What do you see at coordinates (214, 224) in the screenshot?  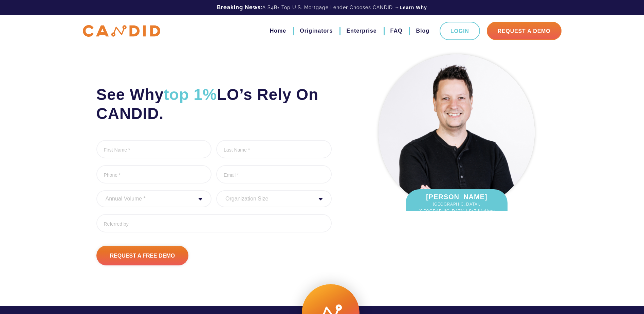 I see `input: Referred by` at bounding box center [214, 224].